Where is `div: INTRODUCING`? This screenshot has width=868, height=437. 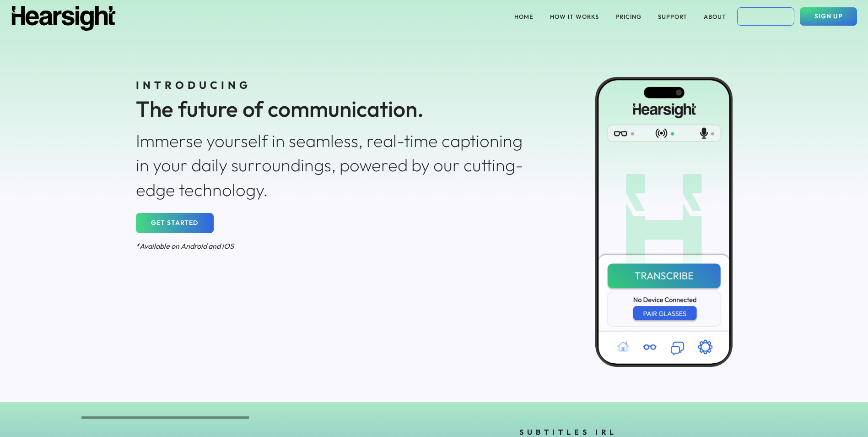 div: INTRODUCING is located at coordinates (335, 85).